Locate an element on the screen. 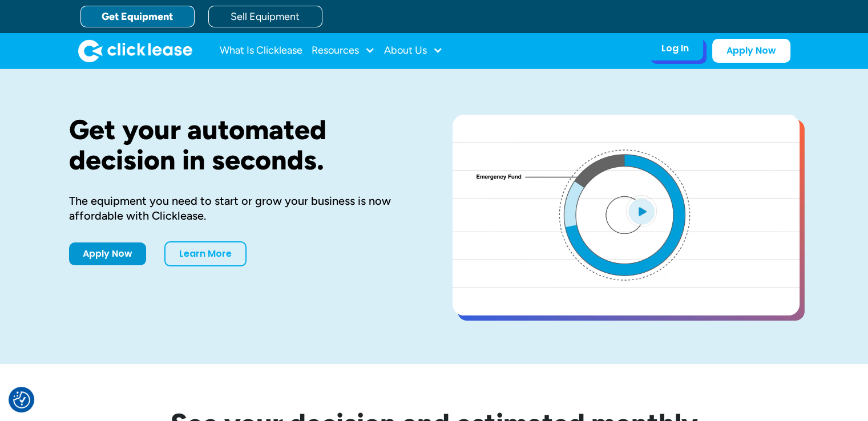 This screenshot has height=421, width=868. a: Get Equipment is located at coordinates (137, 17).